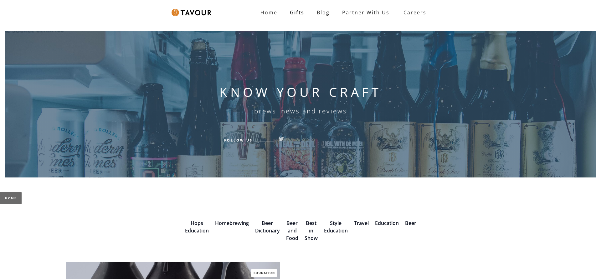 This screenshot has width=601, height=279. Describe the element at coordinates (413, 13) in the screenshot. I see `a: Careers` at that location.